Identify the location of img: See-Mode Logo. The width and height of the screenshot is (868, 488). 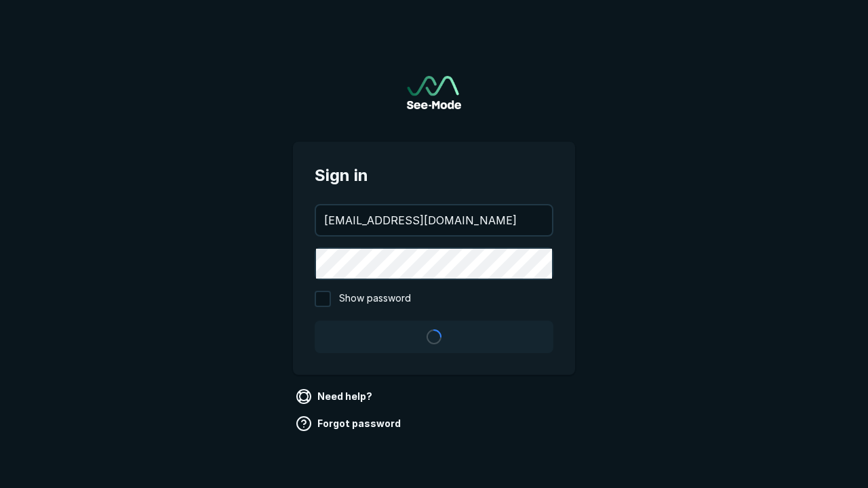
(434, 92).